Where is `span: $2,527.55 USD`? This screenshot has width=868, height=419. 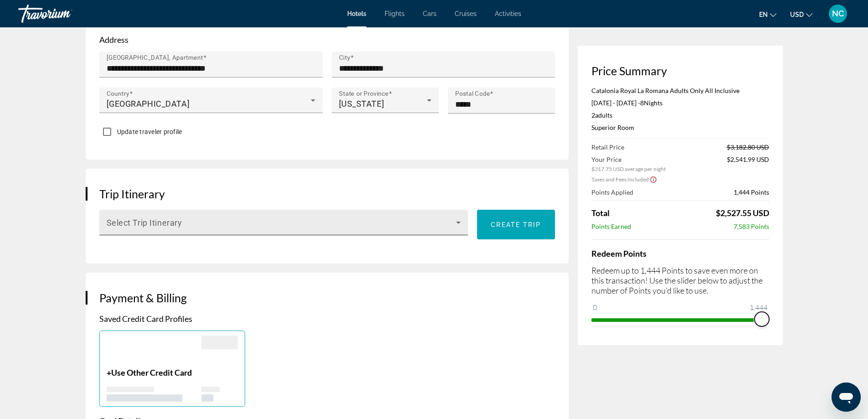 span: $2,527.55 USD is located at coordinates (742, 213).